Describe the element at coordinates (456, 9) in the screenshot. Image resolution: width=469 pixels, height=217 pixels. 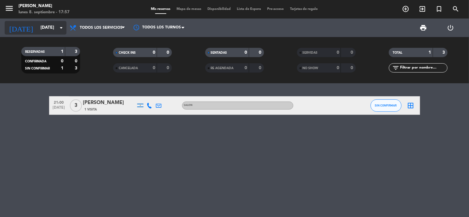
I see `i: search` at that location.